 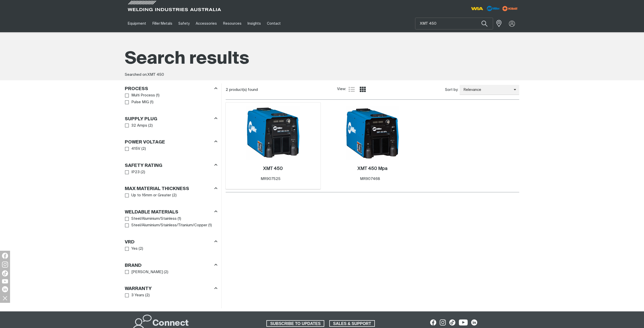 What do you see at coordinates (171, 191) in the screenshot?
I see `aside: Filters` at bounding box center [171, 191].